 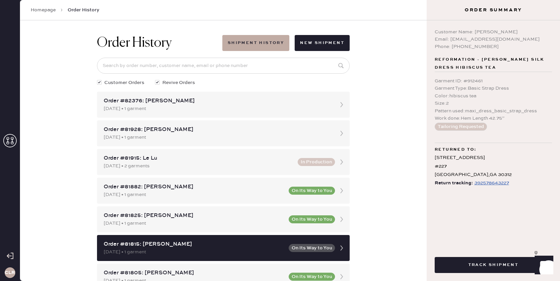 I want to click on a: 392578643227, so click(x=491, y=183).